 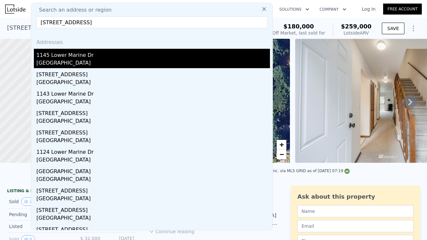 I want to click on a: Zoom out, so click(x=281, y=154).